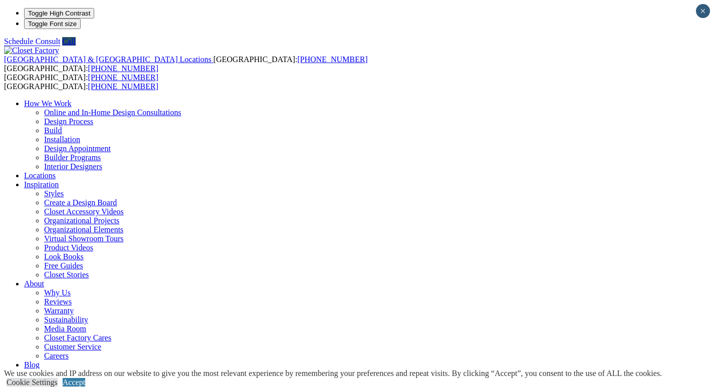  What do you see at coordinates (57, 292) in the screenshot?
I see `a: Why Us` at bounding box center [57, 292].